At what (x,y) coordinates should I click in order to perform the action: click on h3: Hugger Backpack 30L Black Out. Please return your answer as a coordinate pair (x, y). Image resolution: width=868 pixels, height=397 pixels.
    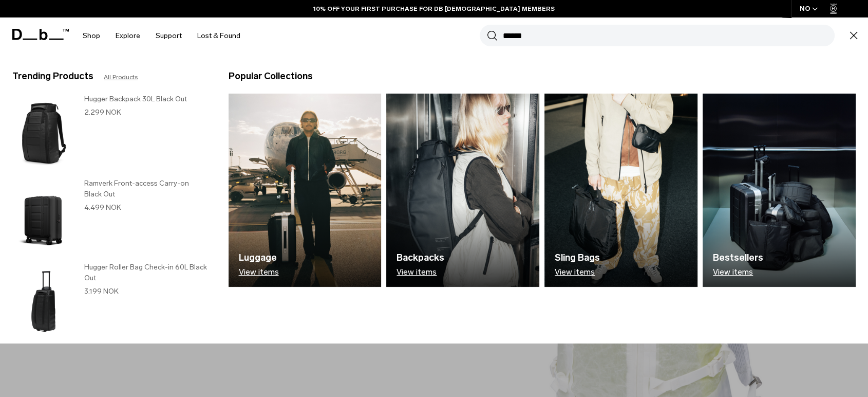
    Looking at the image, I should click on (146, 99).